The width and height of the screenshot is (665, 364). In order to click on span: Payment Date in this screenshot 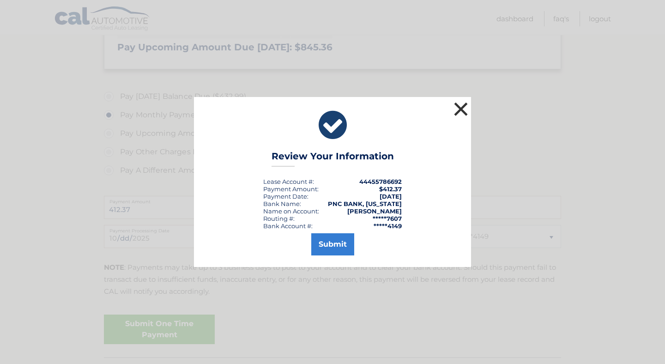, I will do `click(285, 196)`.